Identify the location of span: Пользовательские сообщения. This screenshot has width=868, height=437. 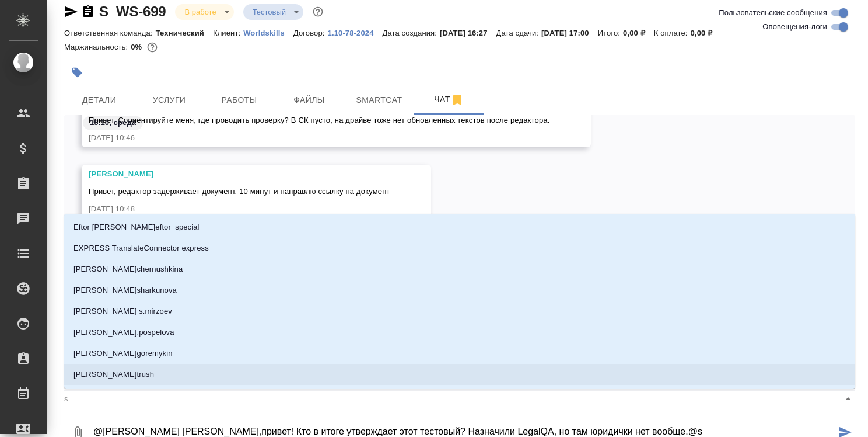
(773, 13).